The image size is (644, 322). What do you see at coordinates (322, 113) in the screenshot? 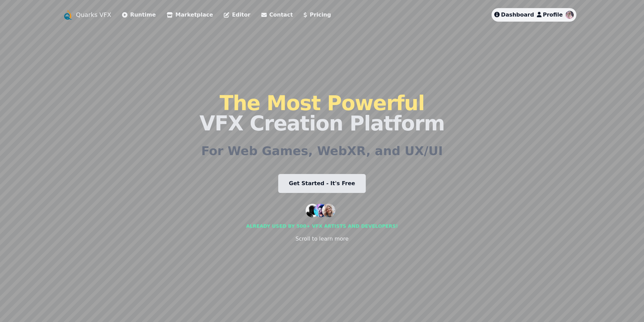
I see `h1: VFX Creation Platform` at bounding box center [322, 113].